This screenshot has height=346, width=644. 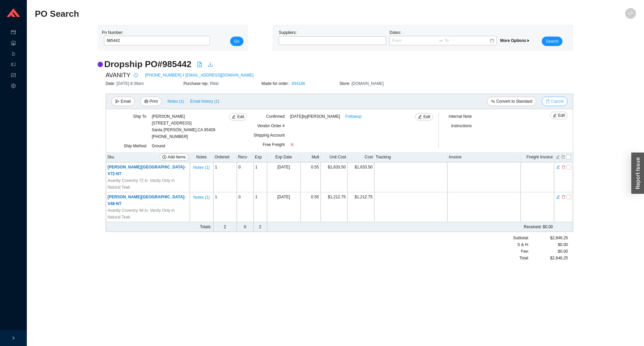 I want to click on span: plus-circle, so click(x=164, y=158).